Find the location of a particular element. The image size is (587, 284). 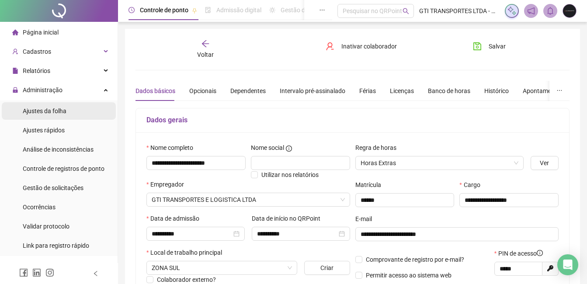

span: Controle de ponto is located at coordinates (164, 10).